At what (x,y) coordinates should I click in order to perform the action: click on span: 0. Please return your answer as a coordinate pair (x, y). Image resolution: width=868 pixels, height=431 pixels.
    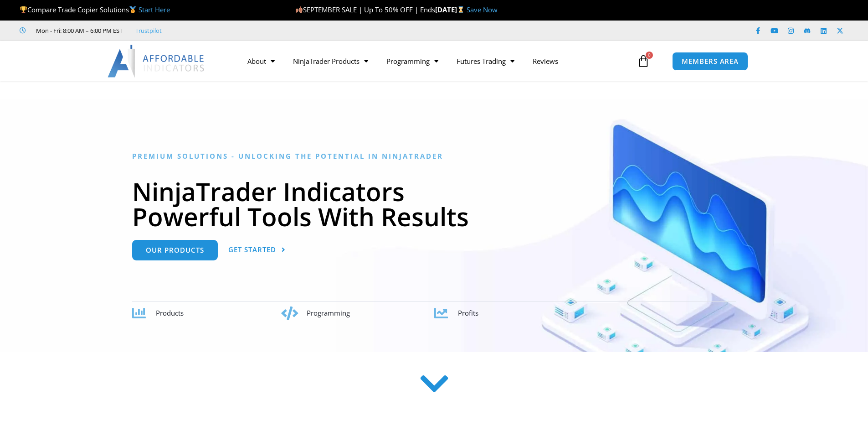
    Looking at the image, I should click on (649, 55).